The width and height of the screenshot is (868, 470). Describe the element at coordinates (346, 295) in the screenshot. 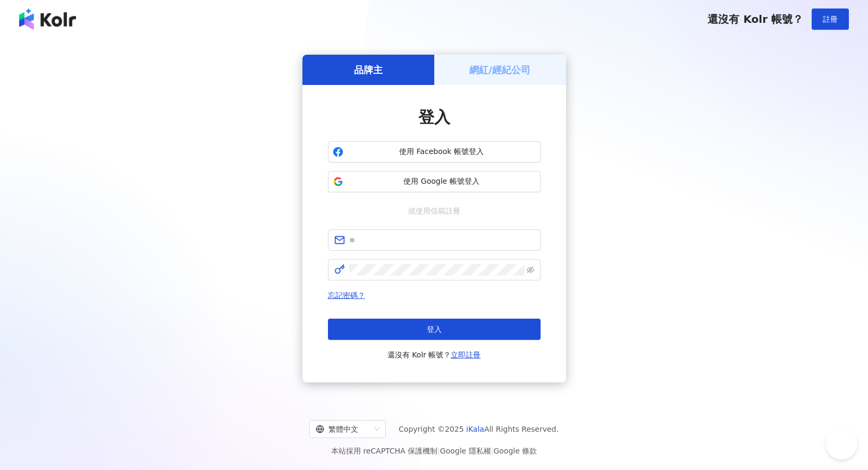

I see `a: 忘記密碼？` at that location.